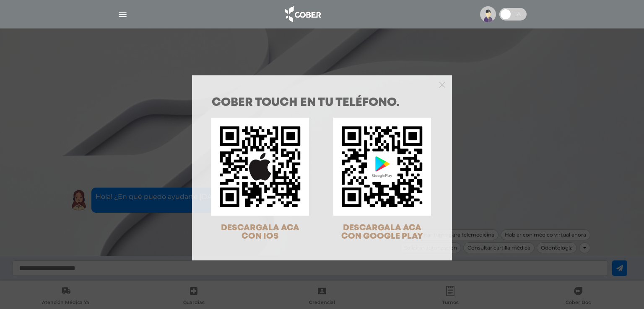  I want to click on span: DESCARGALA ACA CON GOOGLE PLAY, so click(382, 232).